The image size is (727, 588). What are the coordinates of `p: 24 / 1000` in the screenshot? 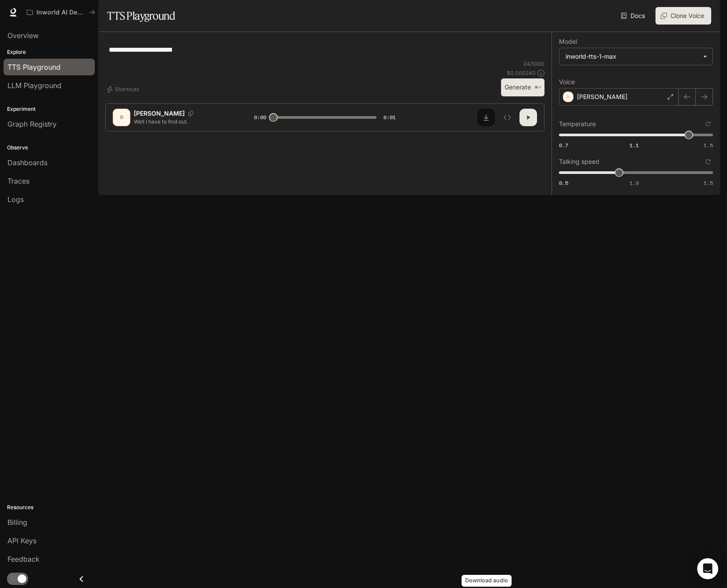 It's located at (534, 63).